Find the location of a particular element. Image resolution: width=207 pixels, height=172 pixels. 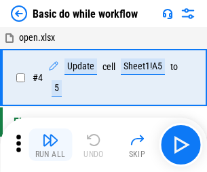

div: 5 is located at coordinates (56, 88).